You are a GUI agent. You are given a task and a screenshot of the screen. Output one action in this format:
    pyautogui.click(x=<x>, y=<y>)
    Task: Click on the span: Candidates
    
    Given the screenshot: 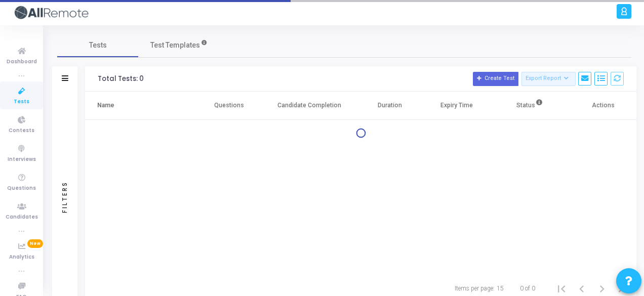 What is the action you would take?
    pyautogui.click(x=22, y=217)
    